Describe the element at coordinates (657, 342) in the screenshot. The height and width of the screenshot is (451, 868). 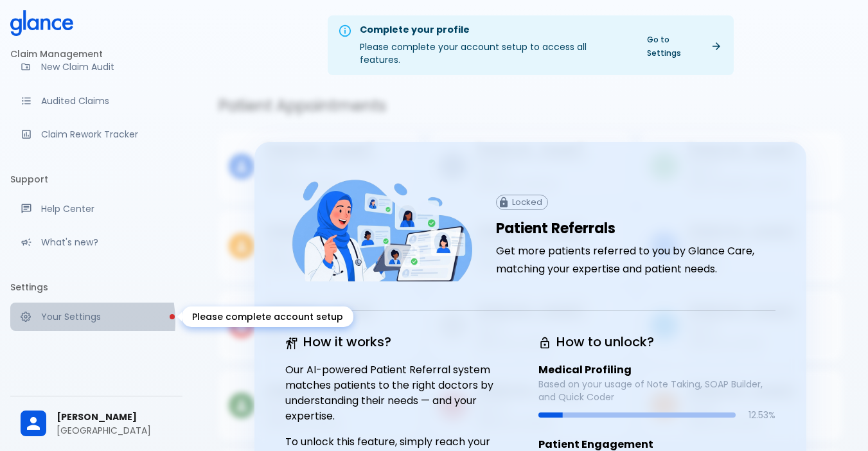
I see `h6: How to unlock?` at that location.